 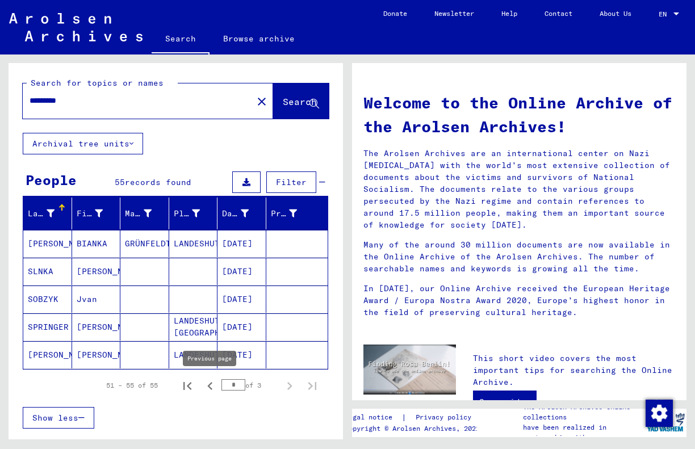 I want to click on button: Archival tree units, so click(x=83, y=144).